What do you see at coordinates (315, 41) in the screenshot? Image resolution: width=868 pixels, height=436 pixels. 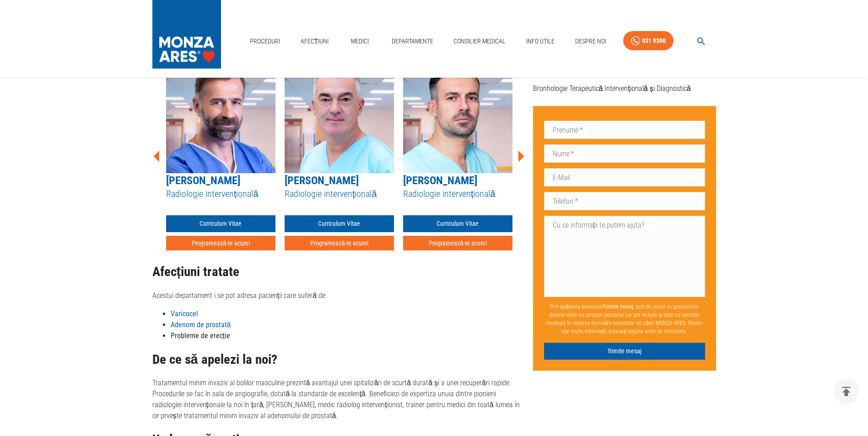 I see `a: Afecțiuni` at bounding box center [315, 41].